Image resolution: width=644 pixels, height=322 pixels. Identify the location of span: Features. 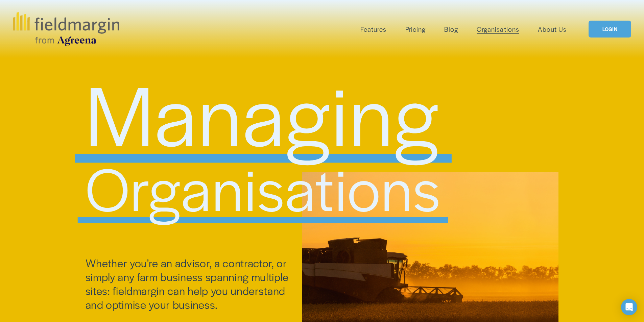
(373, 29).